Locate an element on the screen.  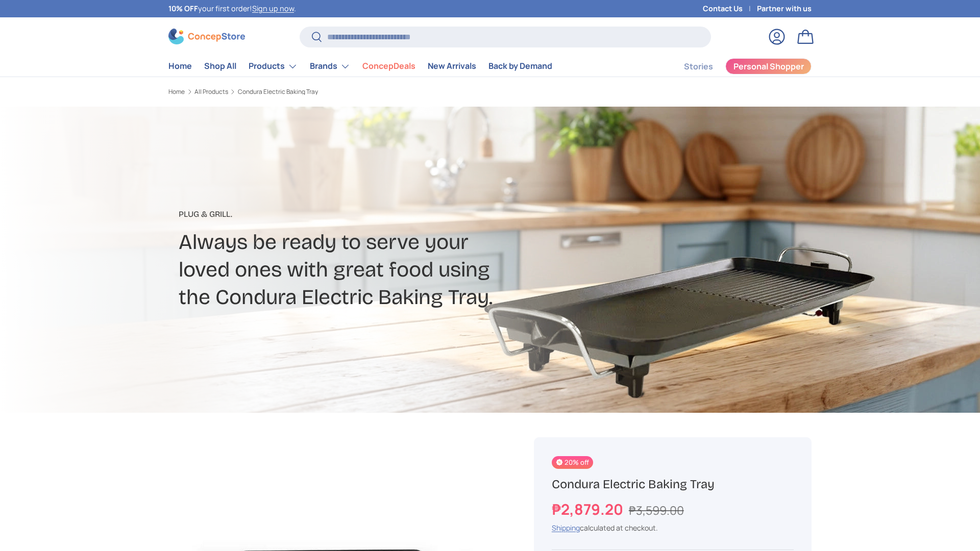
a: Partner with us is located at coordinates (784, 9).